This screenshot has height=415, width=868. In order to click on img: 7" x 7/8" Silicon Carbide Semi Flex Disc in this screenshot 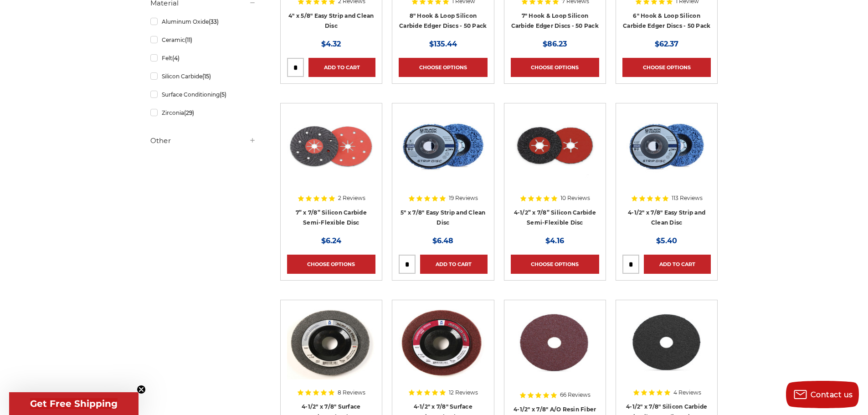, I will do `click(331, 146)`.